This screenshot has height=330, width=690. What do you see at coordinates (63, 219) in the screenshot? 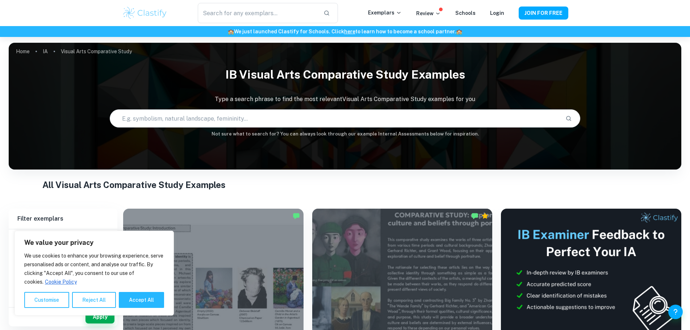
I see `h6: Filter exemplars` at bounding box center [63, 219].